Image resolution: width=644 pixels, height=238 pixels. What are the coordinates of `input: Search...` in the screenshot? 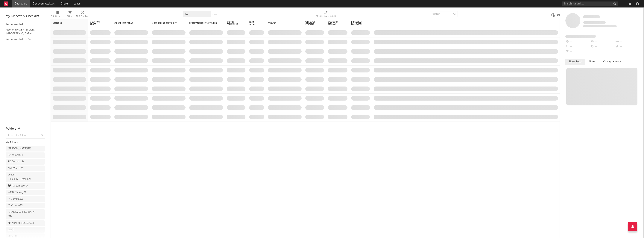 It's located at (444, 14).